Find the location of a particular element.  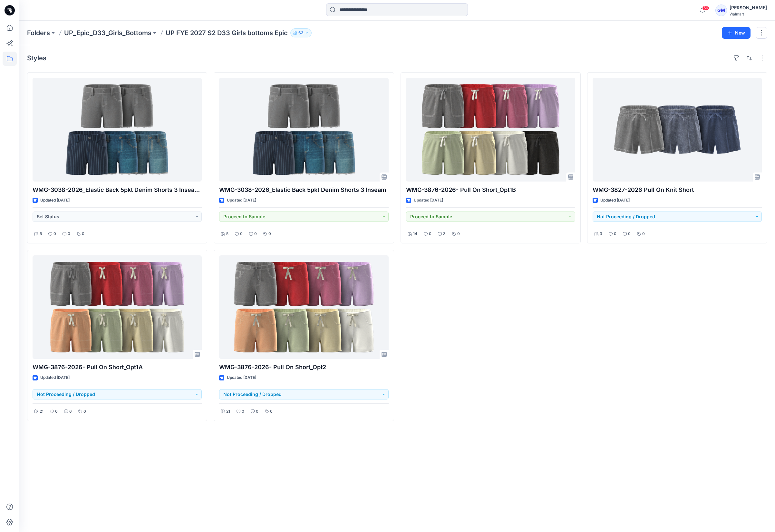

a: WMG-3876-2026- Pull On Short_Opt1A is located at coordinates (117, 307).